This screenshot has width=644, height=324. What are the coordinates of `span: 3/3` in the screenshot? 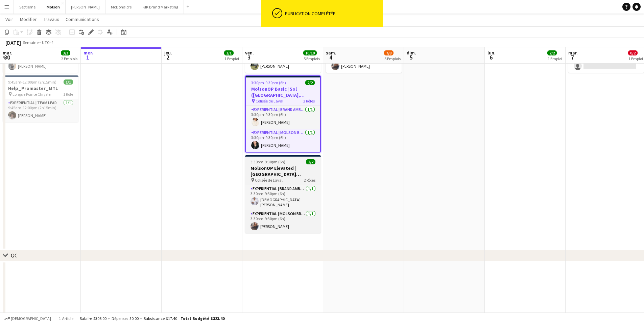 It's located at (66, 52).